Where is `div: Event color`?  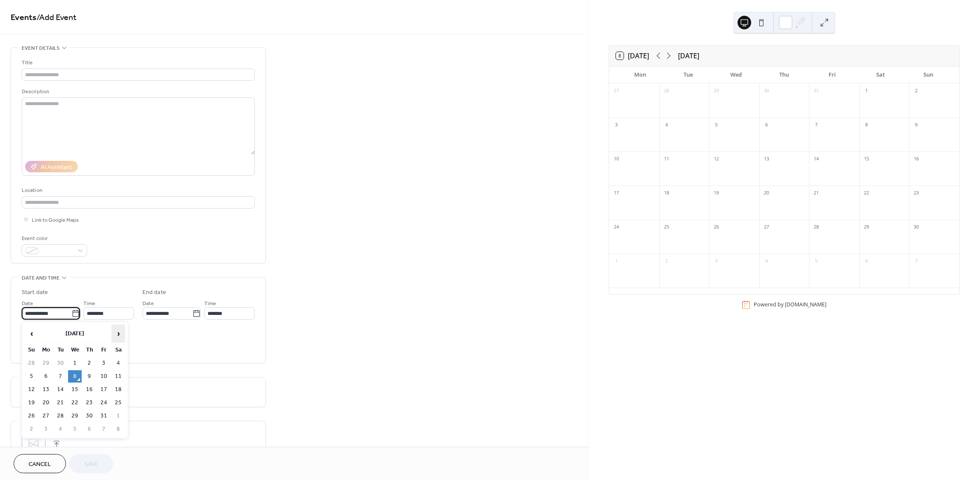
div: Event color is located at coordinates (54, 238).